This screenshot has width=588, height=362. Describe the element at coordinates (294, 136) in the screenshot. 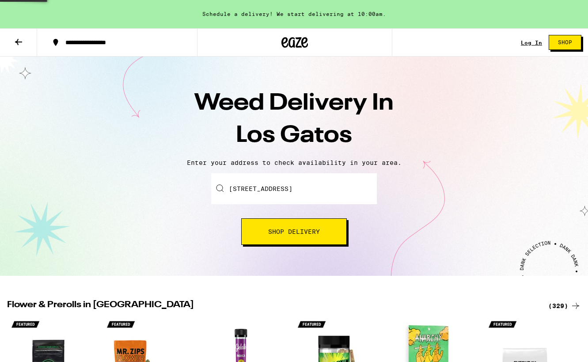

I see `span: Los Gatos` at that location.